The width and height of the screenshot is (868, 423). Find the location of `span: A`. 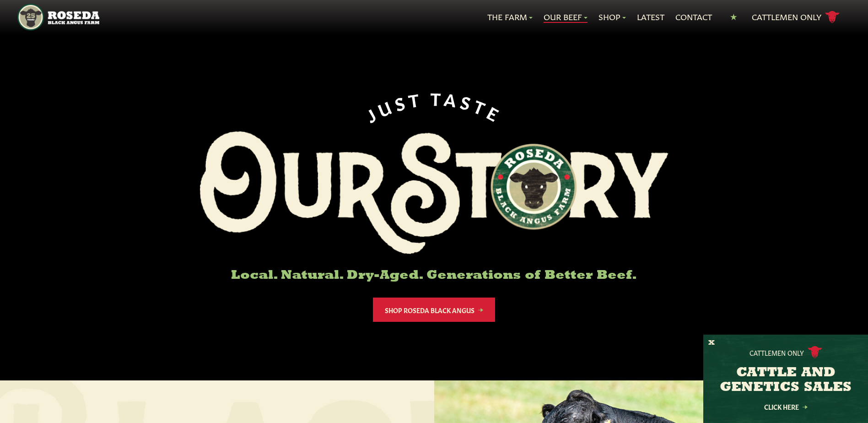

span: A is located at coordinates (453, 99).